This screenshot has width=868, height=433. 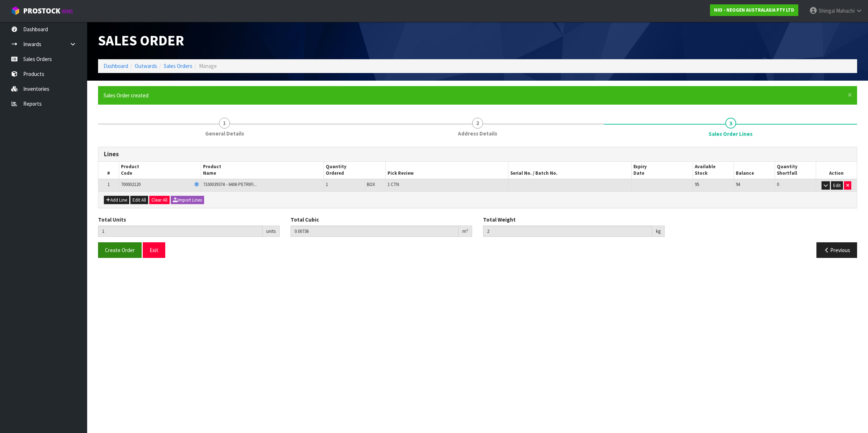 What do you see at coordinates (837, 250) in the screenshot?
I see `button: Previous` at bounding box center [837, 250].